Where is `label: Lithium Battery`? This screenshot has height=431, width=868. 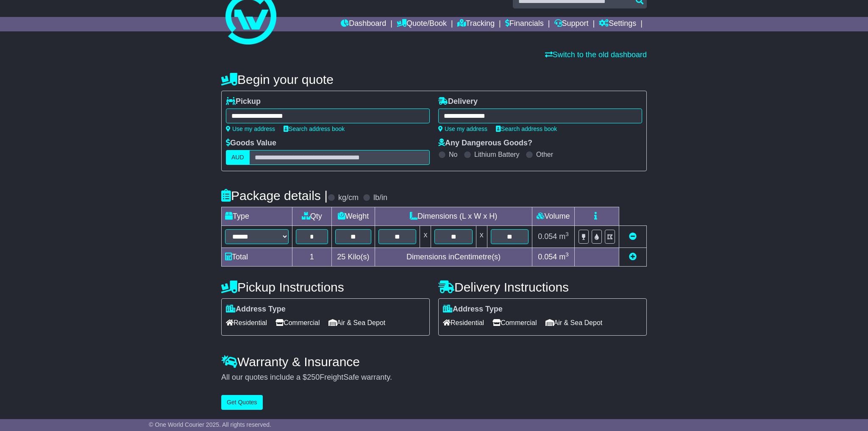
label: Lithium Battery is located at coordinates (496, 154).